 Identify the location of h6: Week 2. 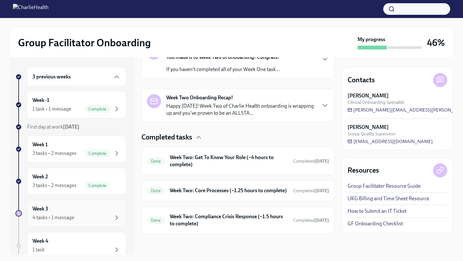
(40, 177).